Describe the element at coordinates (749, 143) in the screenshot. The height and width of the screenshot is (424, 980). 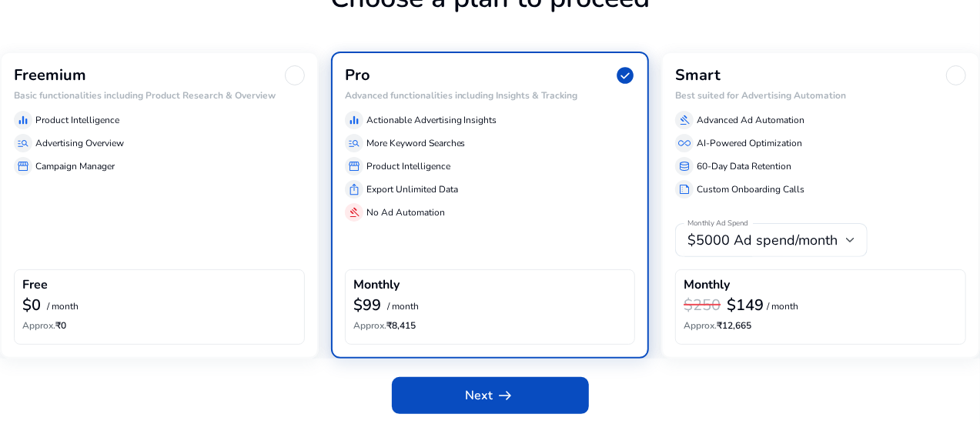
I see `p: AI-Powered Optimization` at that location.